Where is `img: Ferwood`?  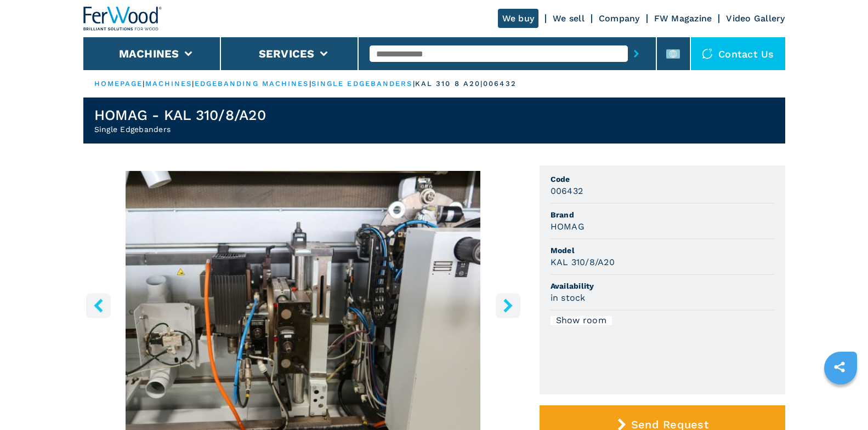
img: Ferwood is located at coordinates (123, 19).